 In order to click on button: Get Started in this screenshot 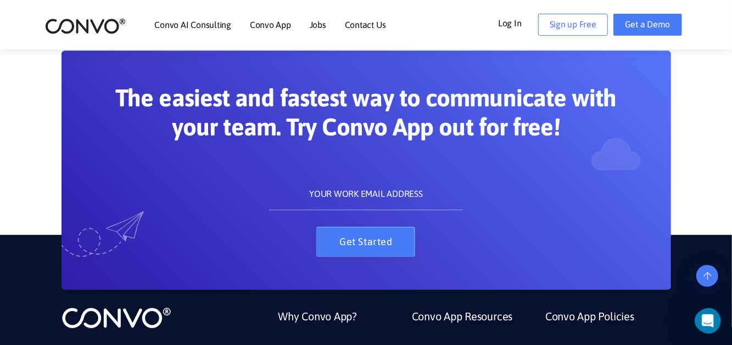, I will do `click(366, 242)`.